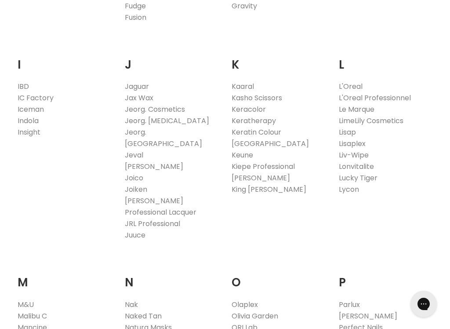 Image resolution: width=450 pixels, height=329 pixels. Describe the element at coordinates (31, 109) in the screenshot. I see `a: Iceman` at that location.